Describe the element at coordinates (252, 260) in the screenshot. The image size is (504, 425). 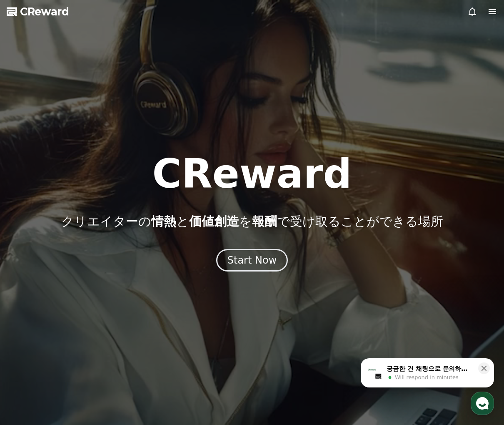
I see `div: Start Now` at that location.